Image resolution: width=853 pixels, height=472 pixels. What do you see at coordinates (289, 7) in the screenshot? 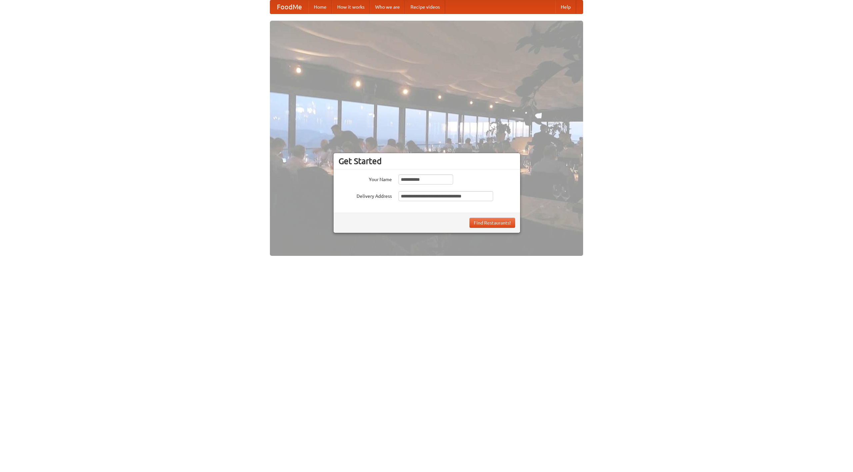
I see `a: FoodMe` at bounding box center [289, 7].